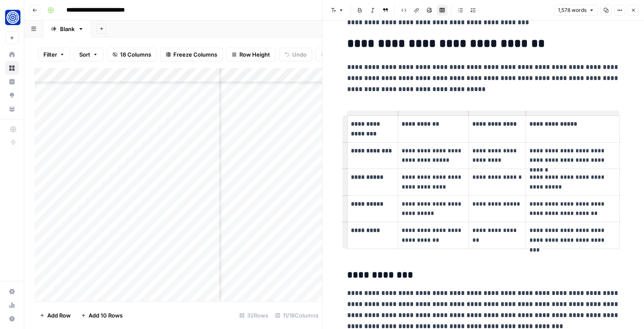  I want to click on button: Filter, so click(54, 54).